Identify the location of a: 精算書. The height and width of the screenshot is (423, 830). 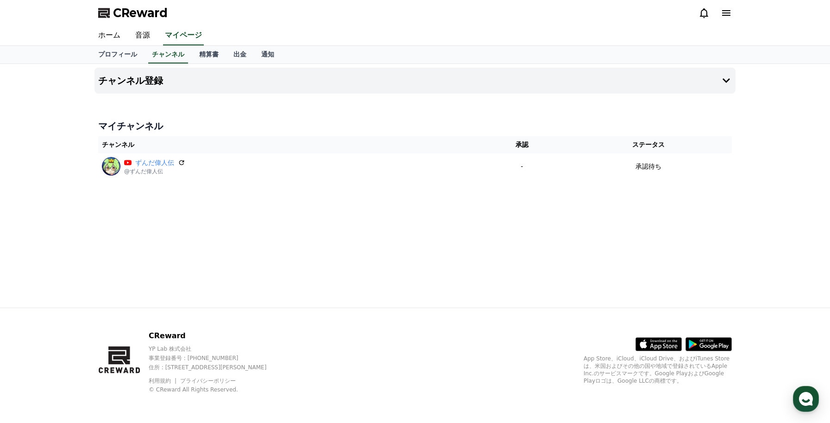
(209, 55).